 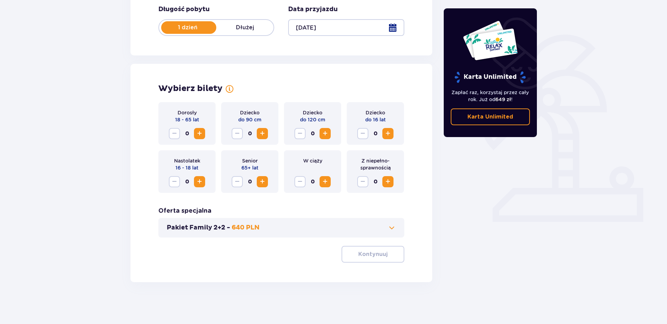 I want to click on p: Wybierz bilety, so click(x=190, y=89).